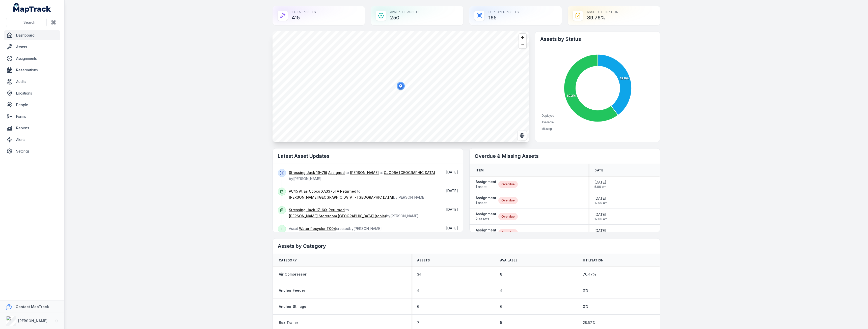 The height and width of the screenshot is (329, 868). Describe the element at coordinates (314, 191) in the screenshot. I see `a: AC45 Atlas Copco XAS375TA` at that location.